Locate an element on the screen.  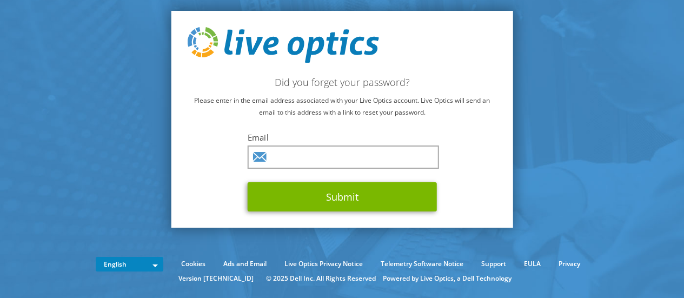
a: Support is located at coordinates (493, 264).